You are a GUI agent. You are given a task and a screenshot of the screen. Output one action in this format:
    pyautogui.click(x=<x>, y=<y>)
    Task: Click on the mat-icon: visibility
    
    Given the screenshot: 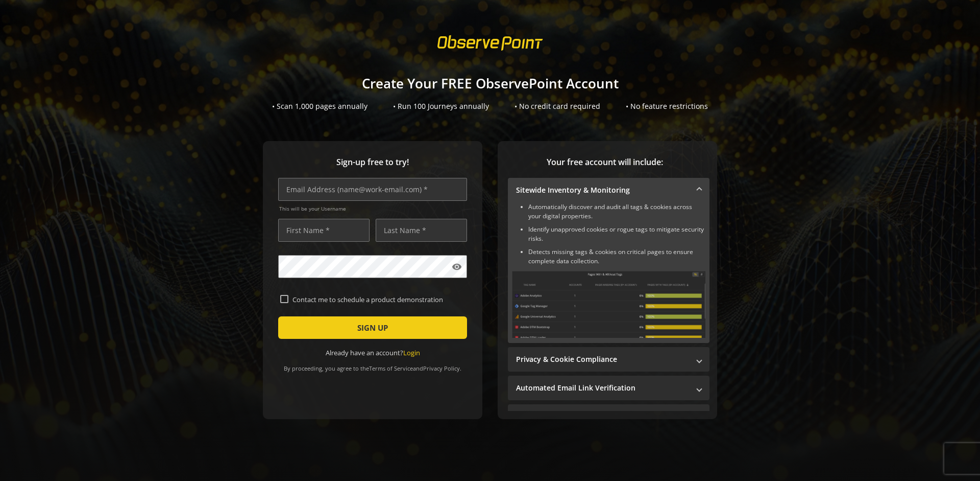 What is the action you would take?
    pyautogui.click(x=457, y=267)
    